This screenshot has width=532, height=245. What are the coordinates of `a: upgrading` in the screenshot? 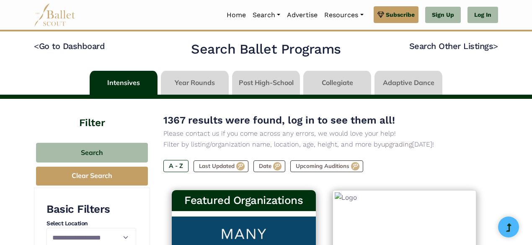 It's located at (396, 144).